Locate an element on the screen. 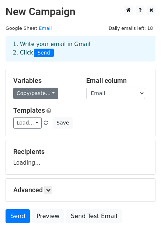  h5: Email column is located at coordinates (117, 81).